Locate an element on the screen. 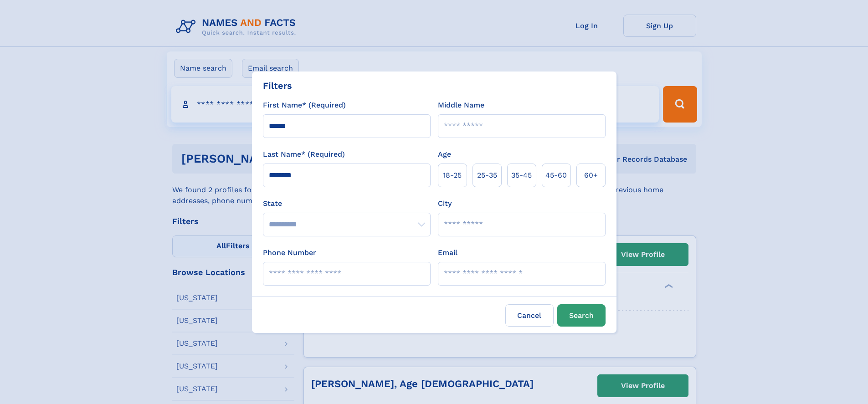  label: City is located at coordinates (445, 204).